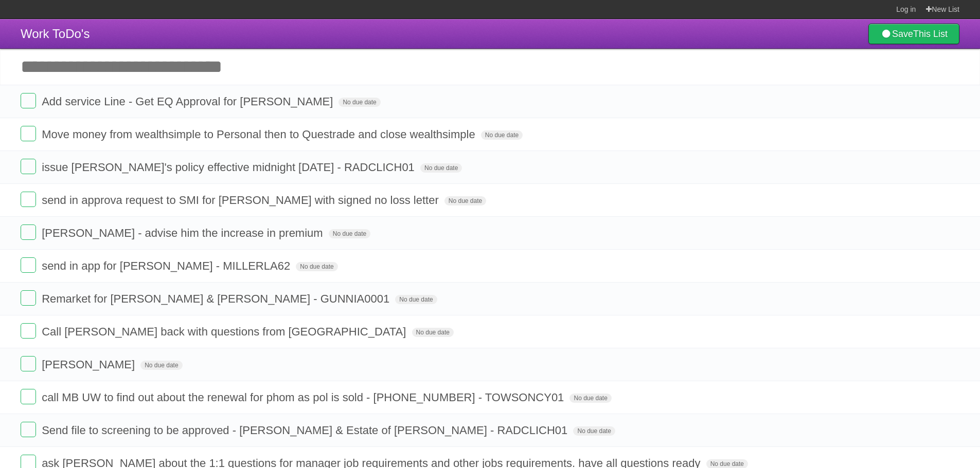 This screenshot has height=468, width=980. I want to click on span: Work ToDo's, so click(55, 34).